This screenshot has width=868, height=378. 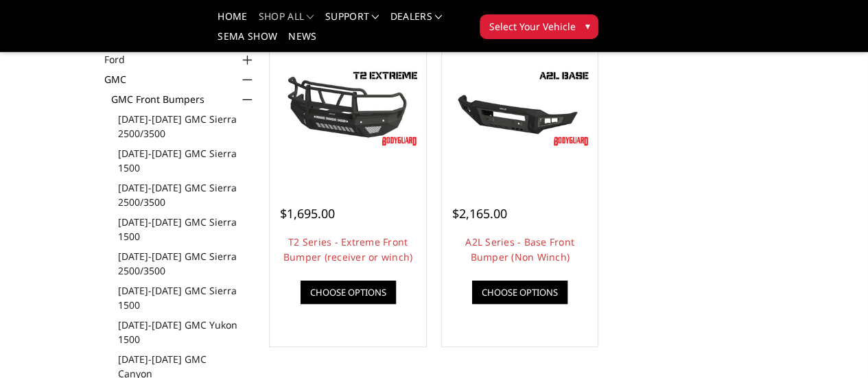 I want to click on button: Select Your Vehicle, so click(x=538, y=27).